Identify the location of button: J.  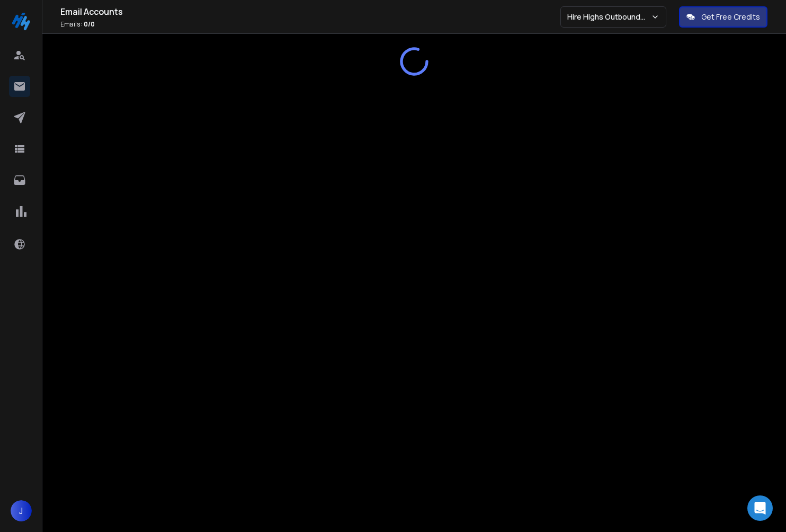
(21, 511).